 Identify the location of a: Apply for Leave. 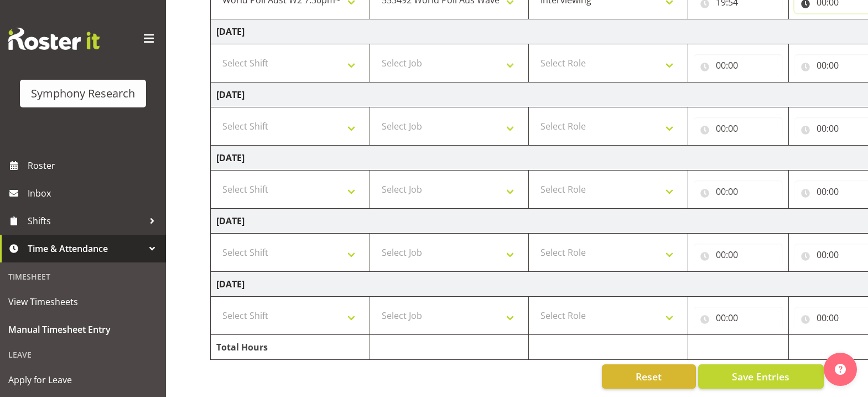
(83, 379).